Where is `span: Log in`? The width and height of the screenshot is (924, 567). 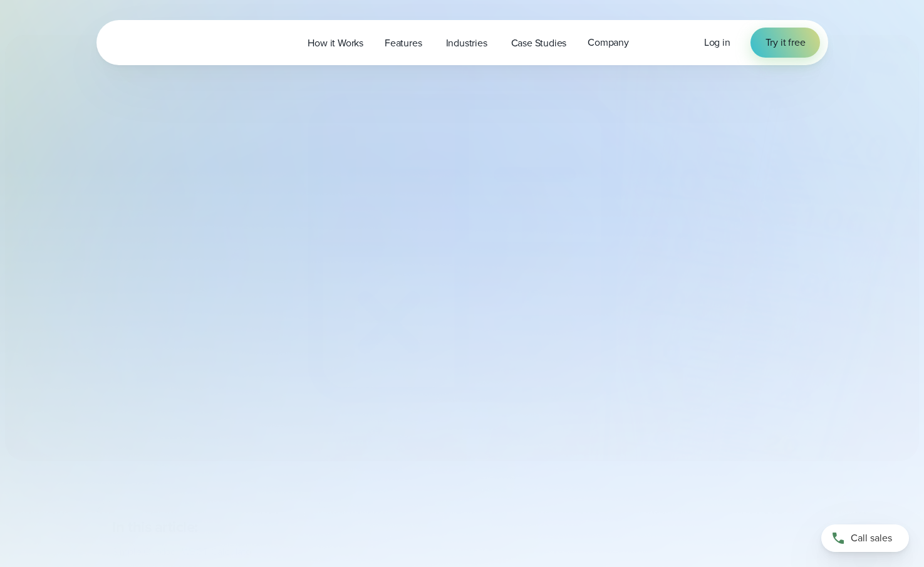 span: Log in is located at coordinates (717, 42).